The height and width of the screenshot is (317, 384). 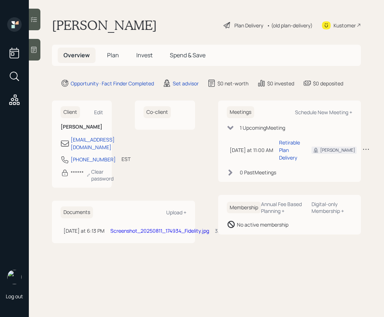 I want to click on div: Kustomer, so click(x=345, y=25).